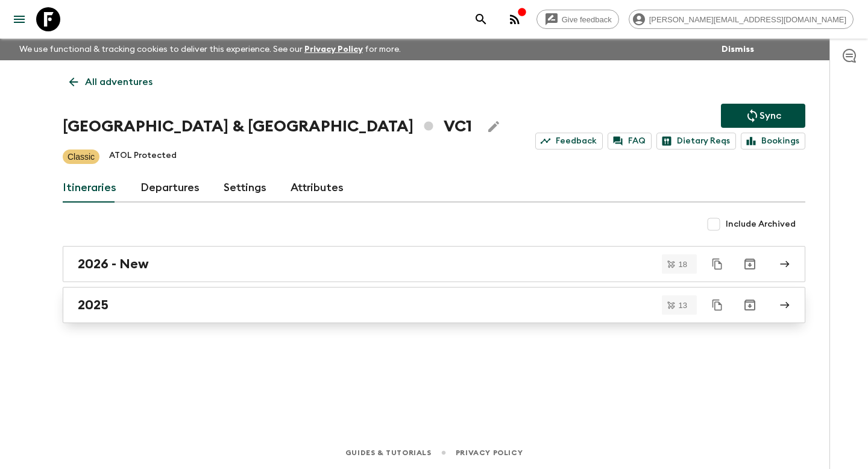 The width and height of the screenshot is (868, 469). Describe the element at coordinates (773, 141) in the screenshot. I see `a: Bookings` at that location.